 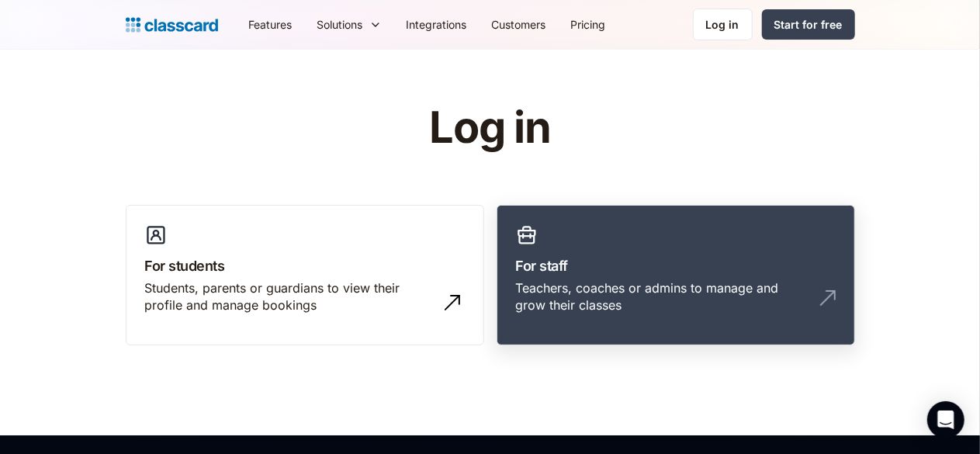 I want to click on a: Customers, so click(x=519, y=24).